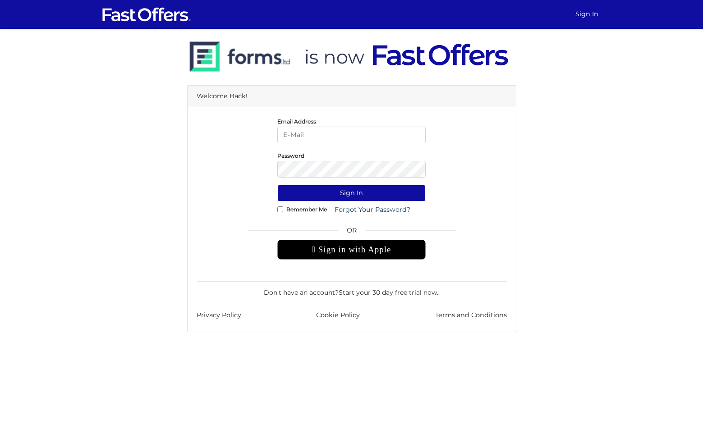 This screenshot has width=703, height=429. What do you see at coordinates (219, 315) in the screenshot?
I see `a: Privacy Policy` at bounding box center [219, 315].